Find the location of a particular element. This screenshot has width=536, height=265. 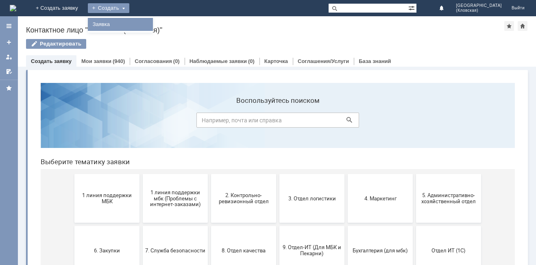

span: Финансовый отдел is located at coordinates (210, 226).